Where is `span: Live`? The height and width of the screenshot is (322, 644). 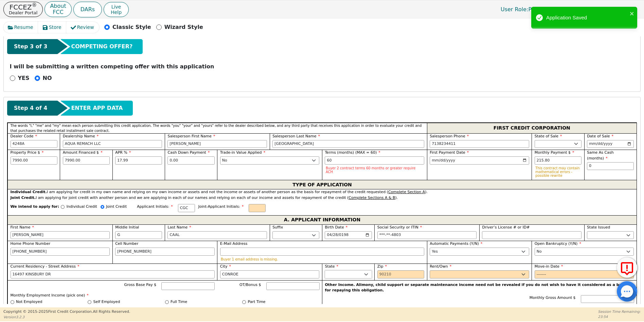
span: Live is located at coordinates (116, 6).